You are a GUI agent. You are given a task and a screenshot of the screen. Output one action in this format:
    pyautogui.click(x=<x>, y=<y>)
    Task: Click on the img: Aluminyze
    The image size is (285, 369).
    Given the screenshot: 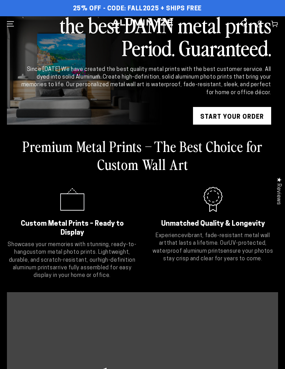 What is the action you would take?
    pyautogui.click(x=143, y=24)
    